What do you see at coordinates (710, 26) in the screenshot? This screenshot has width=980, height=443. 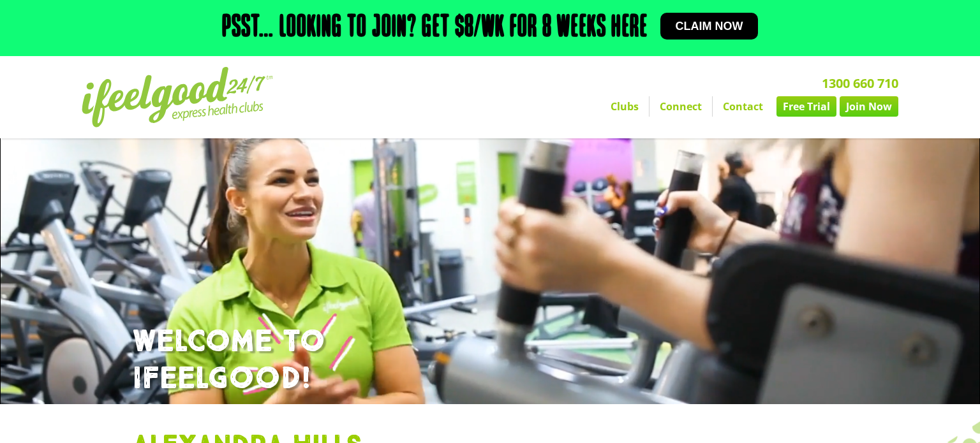 I see `span: Claim now` at bounding box center [710, 26].